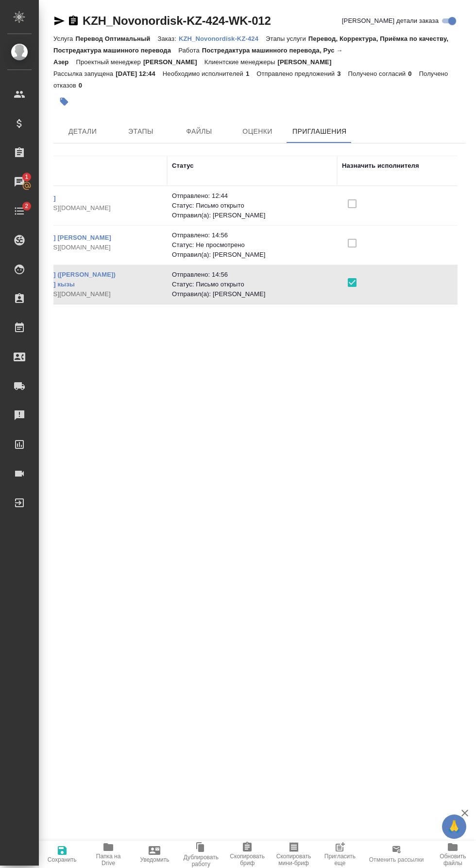 This screenshot has width=476, height=868. Describe the element at coordinates (168, 39) in the screenshot. I see `p: Заказ:` at that location.